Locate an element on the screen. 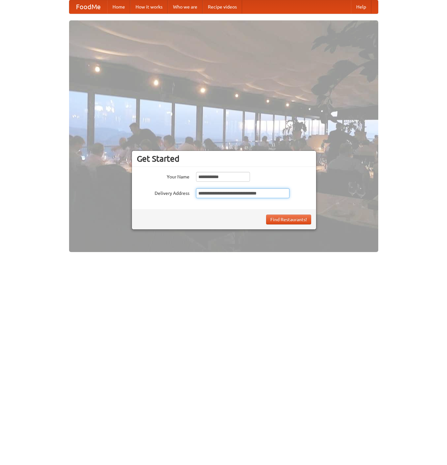  h3: Get Started is located at coordinates (224, 159).